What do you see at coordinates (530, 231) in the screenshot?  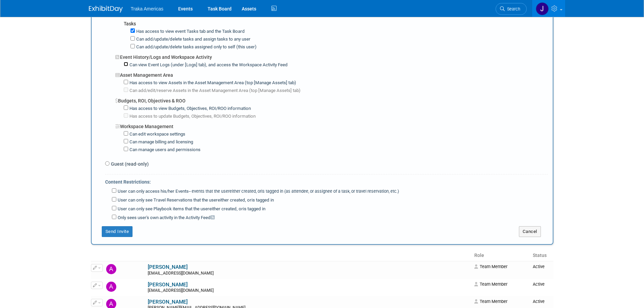 I see `button: Cancel` at bounding box center [530, 231].